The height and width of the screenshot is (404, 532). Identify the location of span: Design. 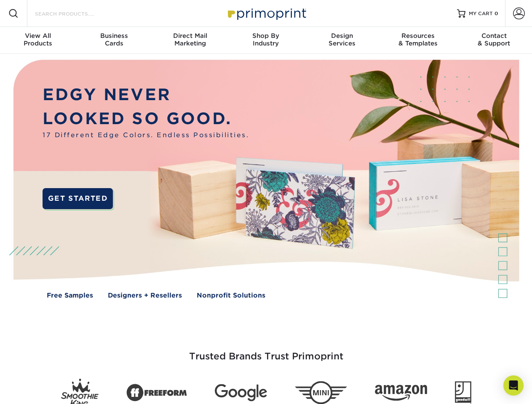
(342, 36).